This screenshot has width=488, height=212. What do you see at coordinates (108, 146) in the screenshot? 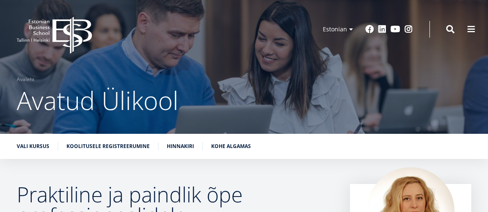
I see `a: Koolitusele registreerumine` at bounding box center [108, 146].